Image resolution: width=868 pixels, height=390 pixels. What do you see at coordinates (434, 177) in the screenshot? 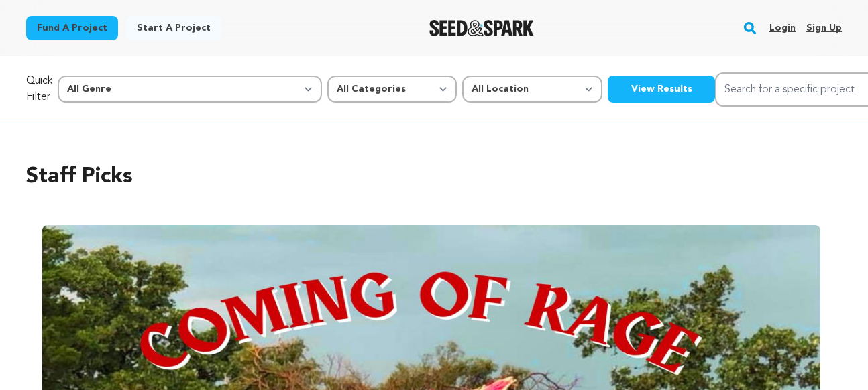
I see `h2: Staff Picks` at bounding box center [434, 177].